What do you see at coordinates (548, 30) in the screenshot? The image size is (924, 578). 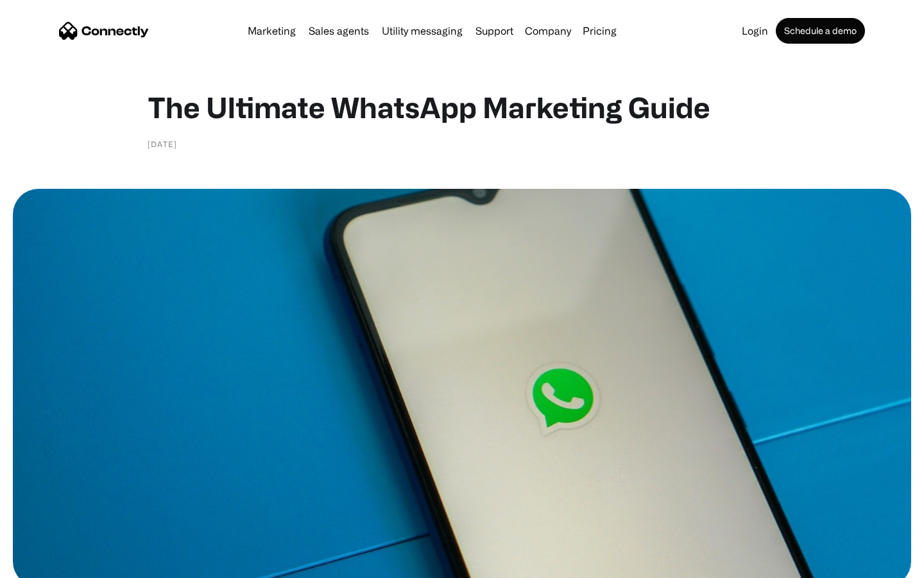 I see `div: Company` at bounding box center [548, 30].